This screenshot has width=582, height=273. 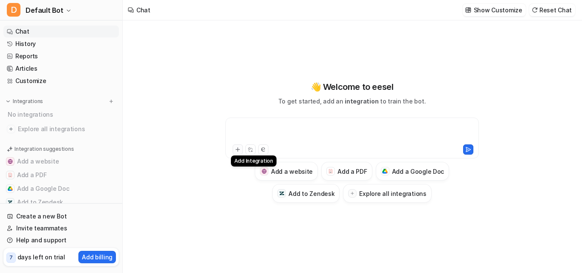 What do you see at coordinates (66, 129) in the screenshot?
I see `span: Explore all integrations` at bounding box center [66, 129].